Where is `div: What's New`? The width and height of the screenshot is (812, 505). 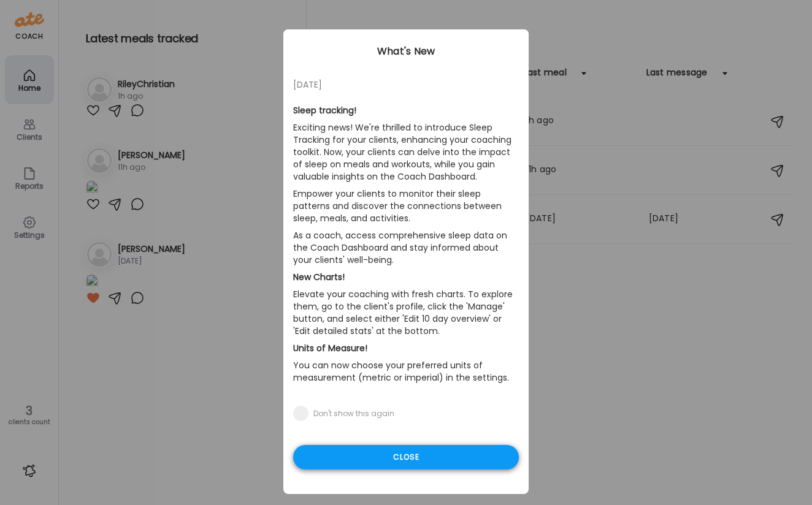
div: What's New is located at coordinates (406, 51).